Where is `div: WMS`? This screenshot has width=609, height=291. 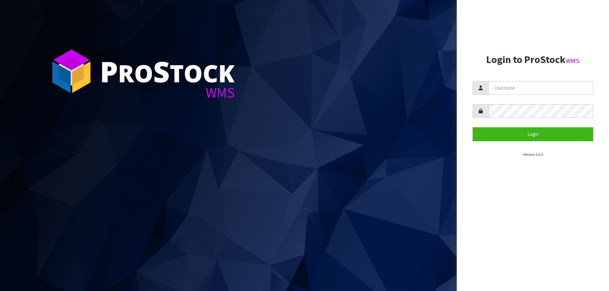
div: WMS is located at coordinates (167, 93).